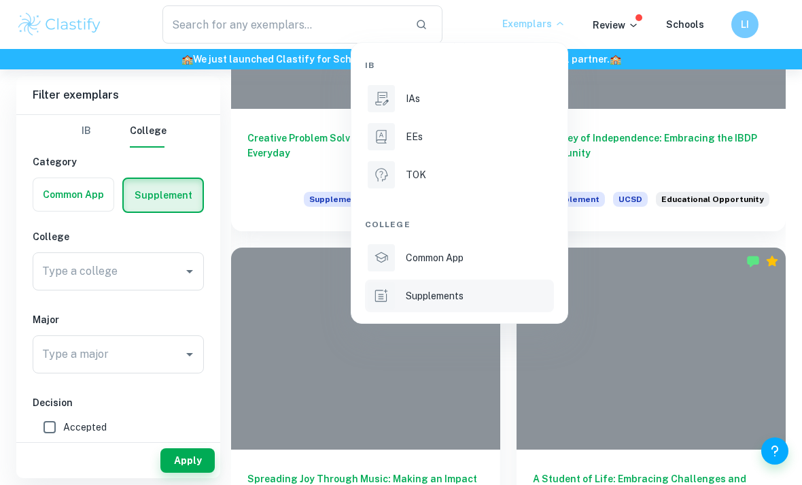  I want to click on span: College, so click(388, 224).